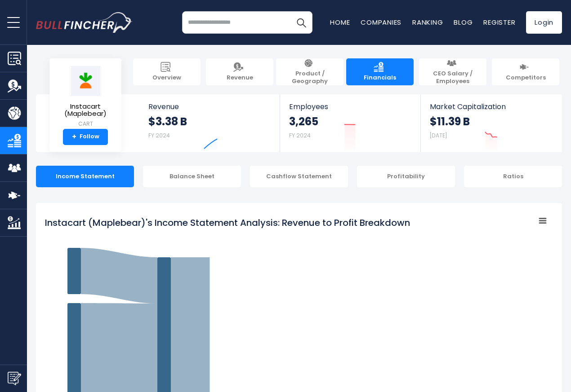  What do you see at coordinates (427, 22) in the screenshot?
I see `a: Ranking` at bounding box center [427, 22].